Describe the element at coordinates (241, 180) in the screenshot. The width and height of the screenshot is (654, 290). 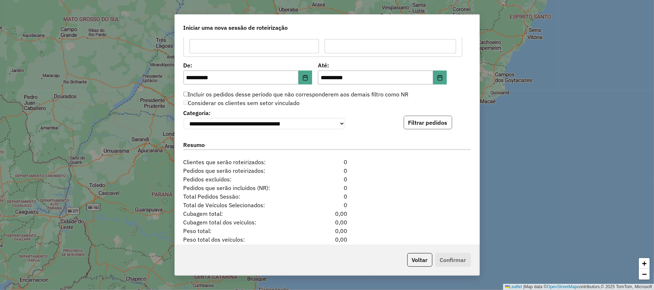
I see `span: Pedidos excluídos:` at that location.